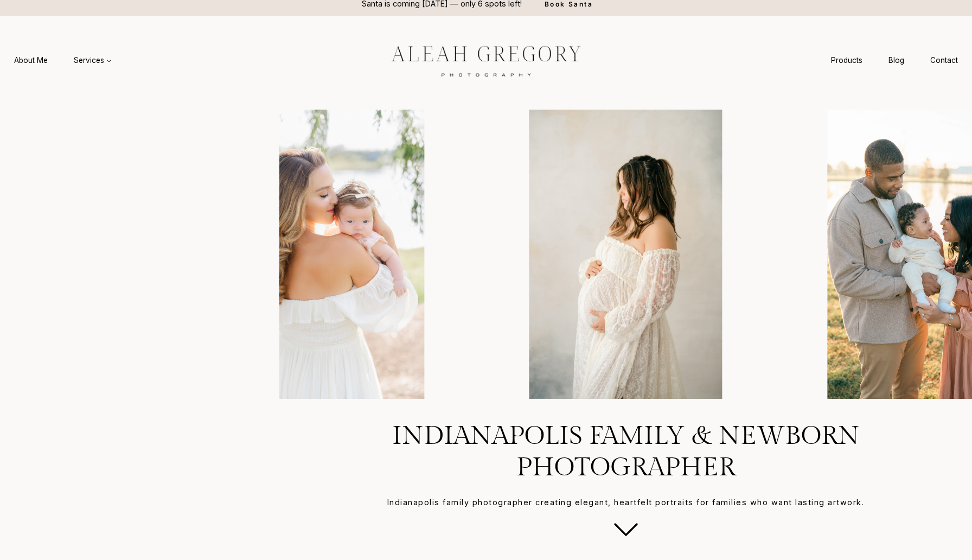  What do you see at coordinates (486, 60) in the screenshot?
I see `img: aleah gregory logo` at bounding box center [486, 60].